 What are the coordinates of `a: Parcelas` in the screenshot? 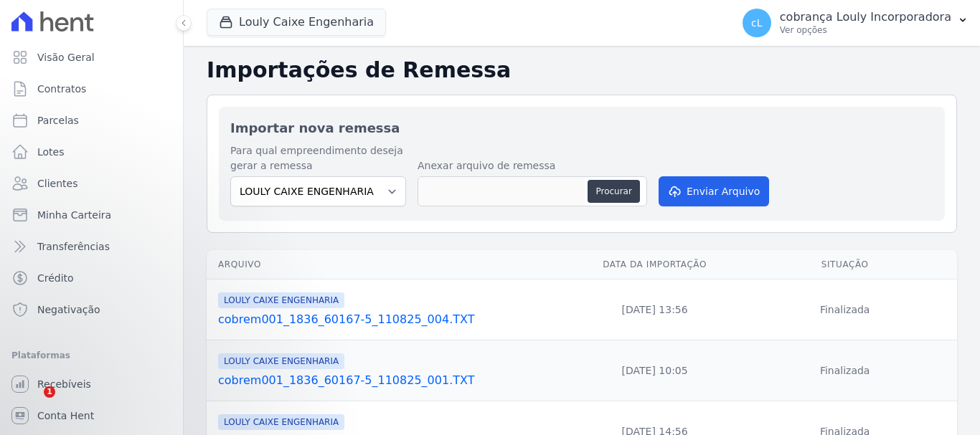 It's located at (91, 120).